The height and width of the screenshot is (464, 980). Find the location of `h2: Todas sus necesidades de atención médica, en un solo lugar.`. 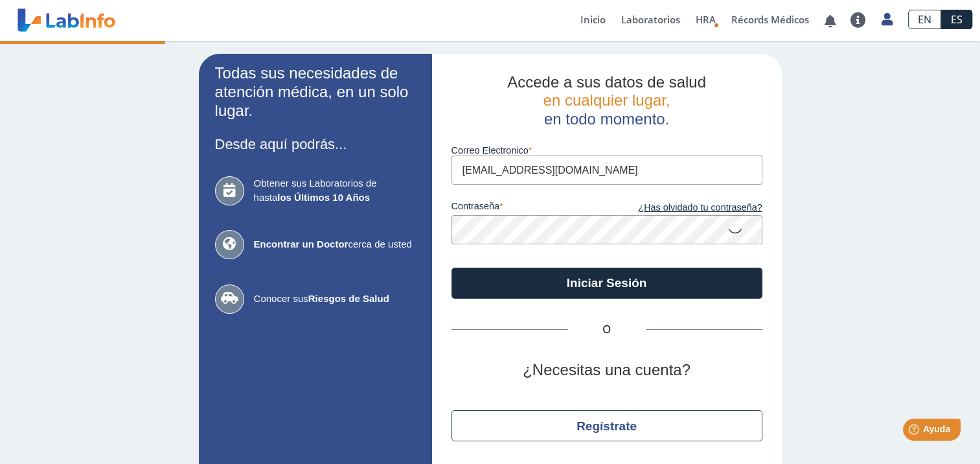

h2: Todas sus necesidades de atención médica, en un solo lugar. is located at coordinates (316, 92).